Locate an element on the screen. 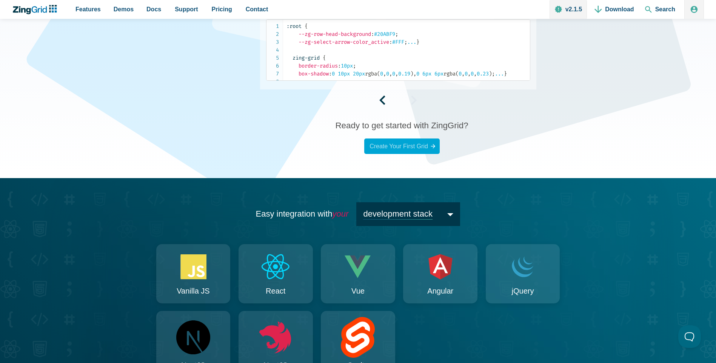  a: jQuery is located at coordinates (523, 274).